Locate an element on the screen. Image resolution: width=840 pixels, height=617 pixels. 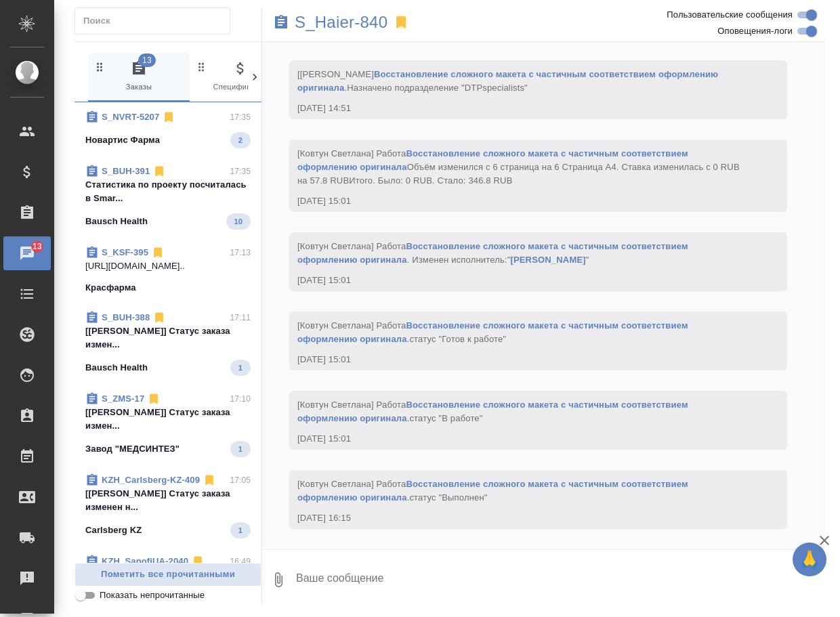
p: 17:10 is located at coordinates (240, 399).